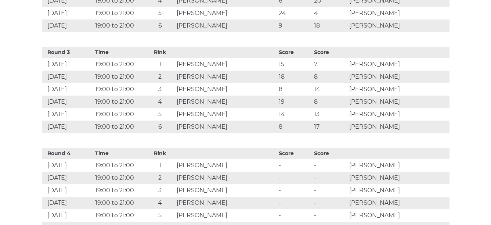 This screenshot has width=491, height=225. What do you see at coordinates (295, 13) in the screenshot?
I see `td: 24` at bounding box center [295, 13].